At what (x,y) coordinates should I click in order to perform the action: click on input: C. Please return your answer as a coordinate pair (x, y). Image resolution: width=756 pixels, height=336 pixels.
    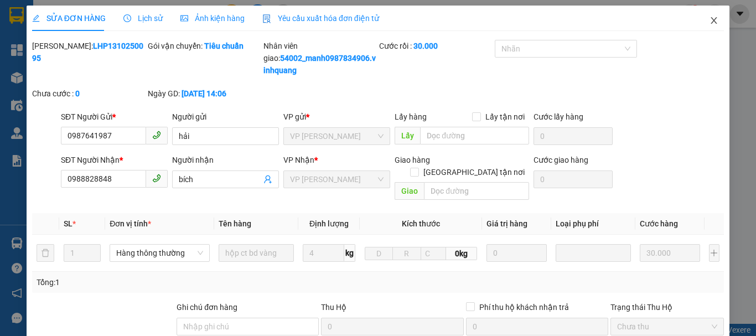
    Looking at the image, I should click on (434, 254).